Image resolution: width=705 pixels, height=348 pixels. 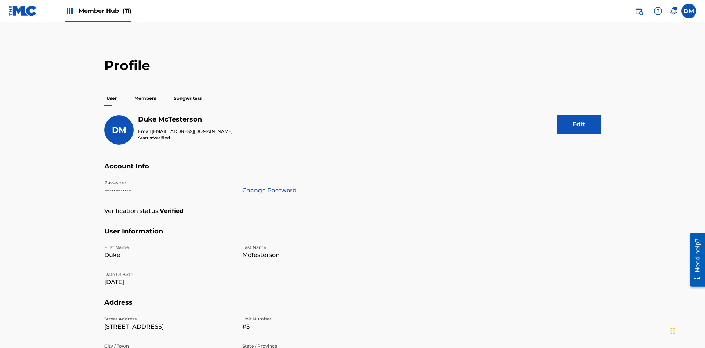 What do you see at coordinates (658, 11) in the screenshot?
I see `div: Help` at bounding box center [658, 11].